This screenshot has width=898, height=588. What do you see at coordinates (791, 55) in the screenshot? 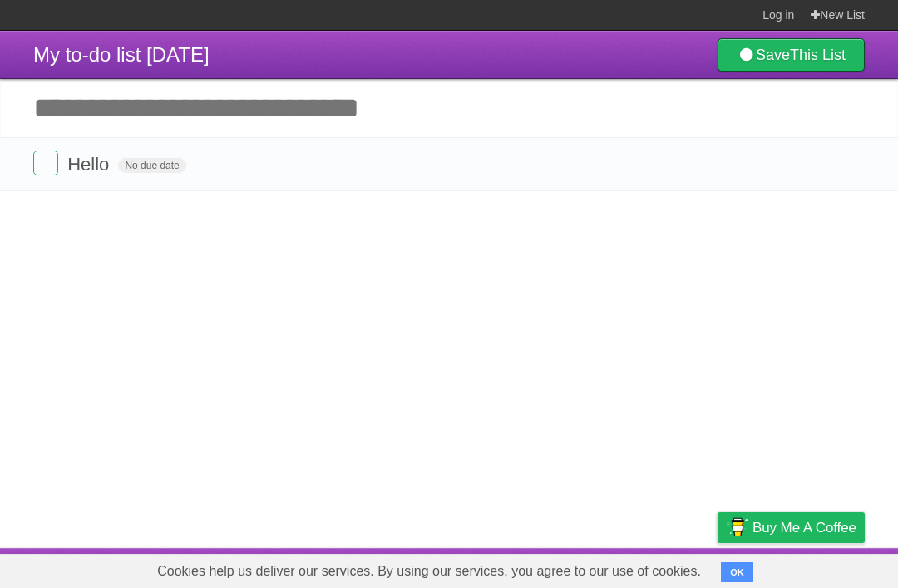
I see `a: SaveThis List` at bounding box center [791, 55].